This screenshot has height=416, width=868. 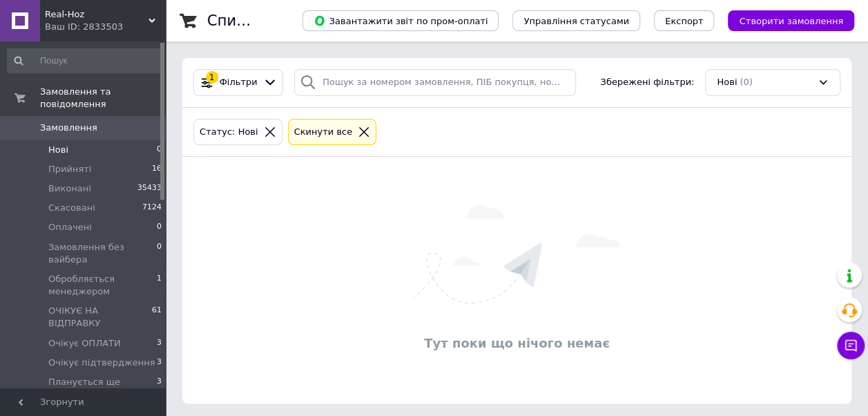 What do you see at coordinates (152, 208) in the screenshot?
I see `span: 7124` at bounding box center [152, 208].